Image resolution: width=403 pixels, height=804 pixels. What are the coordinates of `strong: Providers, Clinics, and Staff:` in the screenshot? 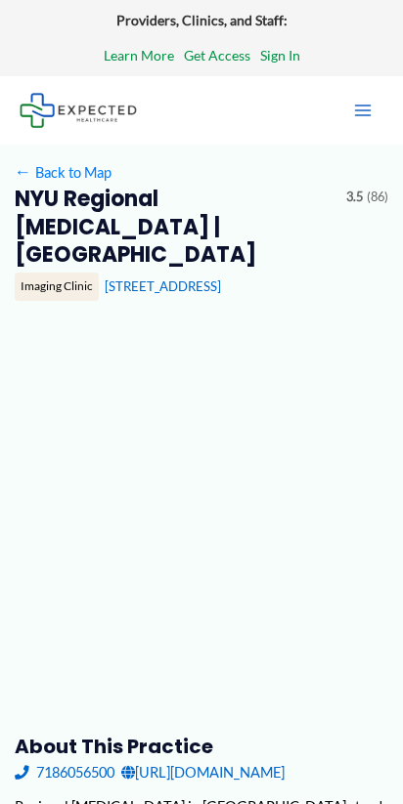 It's located at (201, 20).